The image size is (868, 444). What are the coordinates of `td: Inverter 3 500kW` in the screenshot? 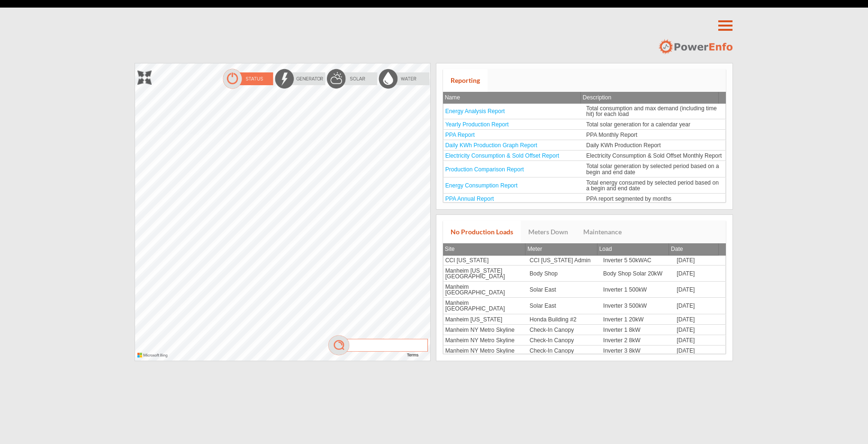 It's located at (638, 306).